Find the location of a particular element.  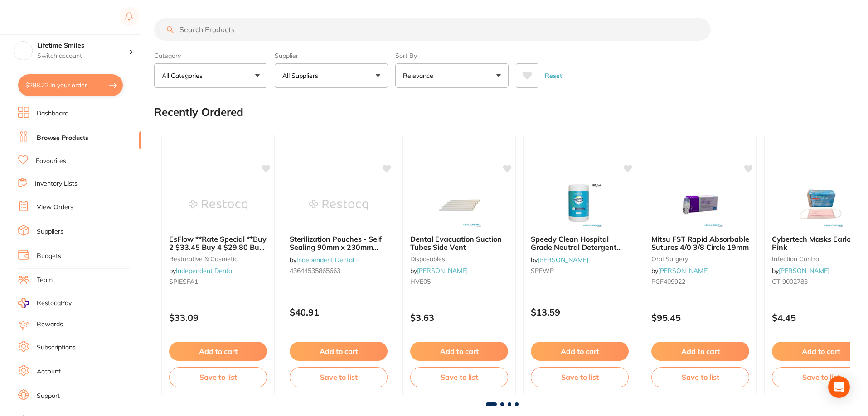

p: All Suppliers is located at coordinates (302, 75).